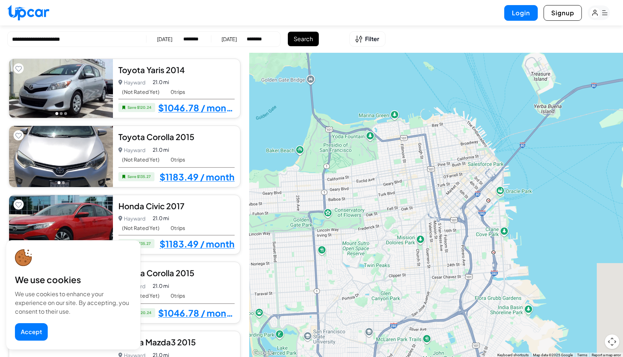  I want to click on span: Filter, so click(372, 39).